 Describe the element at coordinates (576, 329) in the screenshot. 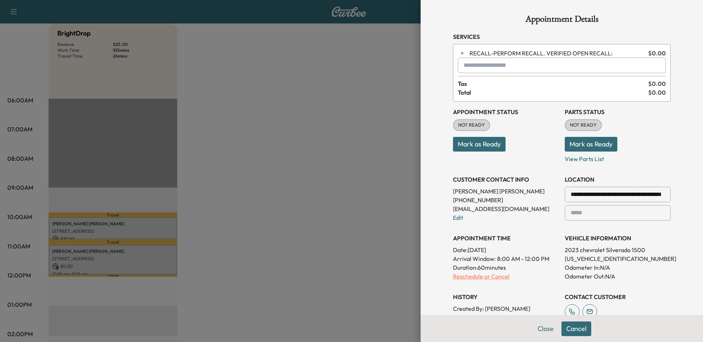

I see `button: Cancel` at that location.